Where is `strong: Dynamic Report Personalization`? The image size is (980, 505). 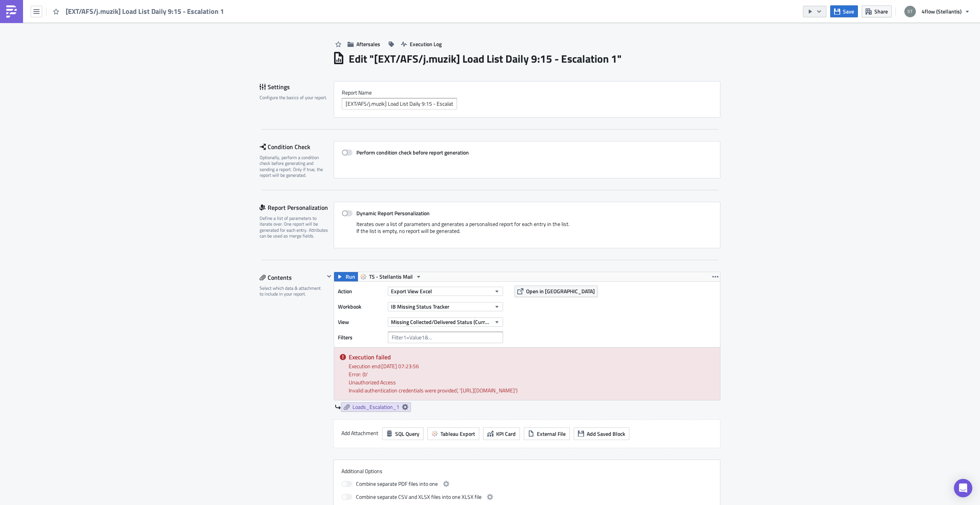 strong: Dynamic Report Personalization is located at coordinates (392, 213).